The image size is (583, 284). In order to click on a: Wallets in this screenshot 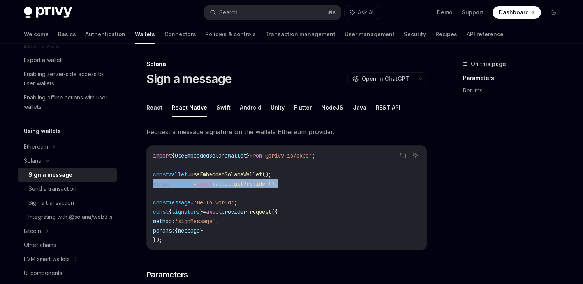, I will do `click(145, 34)`.